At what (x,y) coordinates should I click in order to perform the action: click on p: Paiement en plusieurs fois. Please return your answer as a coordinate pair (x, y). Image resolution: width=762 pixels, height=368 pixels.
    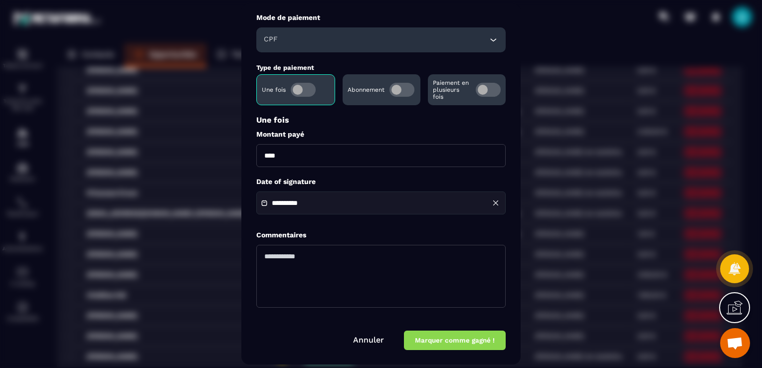
    Looking at the image, I should click on (452, 90).